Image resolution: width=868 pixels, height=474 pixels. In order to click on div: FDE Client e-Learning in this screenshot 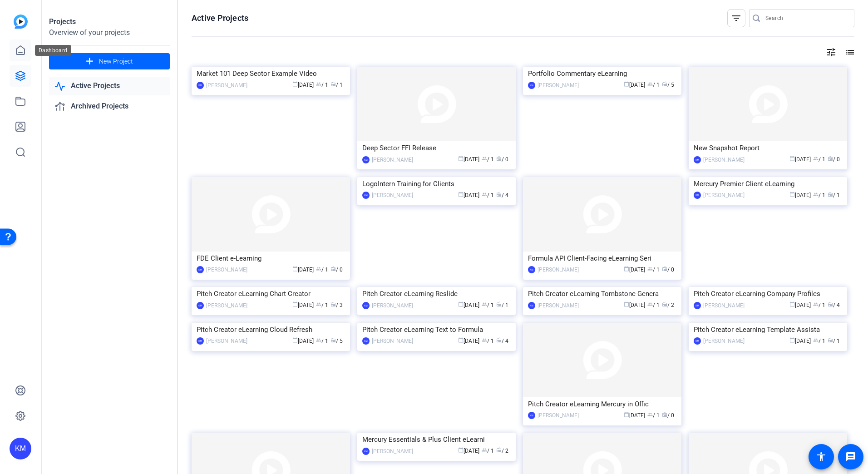, I will do `click(270, 258)`.